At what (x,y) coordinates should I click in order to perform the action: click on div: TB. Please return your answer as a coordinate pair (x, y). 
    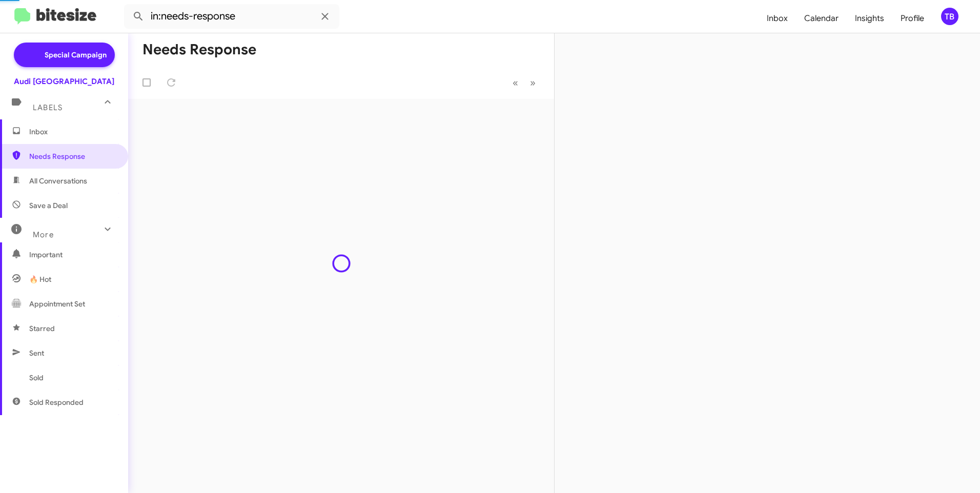
    Looking at the image, I should click on (950, 17).